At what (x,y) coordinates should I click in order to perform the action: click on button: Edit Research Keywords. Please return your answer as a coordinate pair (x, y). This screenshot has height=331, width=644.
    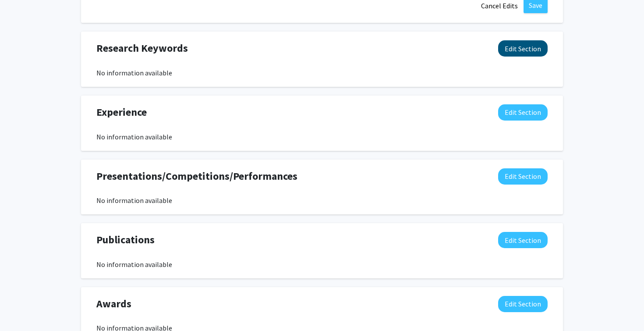
    Looking at the image, I should click on (523, 48).